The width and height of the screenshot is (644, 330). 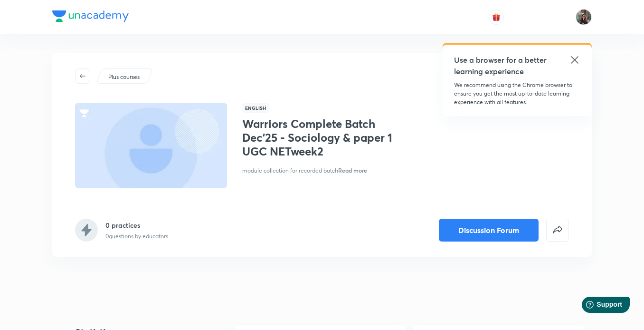 I want to click on h5: Use a browser for a better learning experience, so click(x=501, y=66).